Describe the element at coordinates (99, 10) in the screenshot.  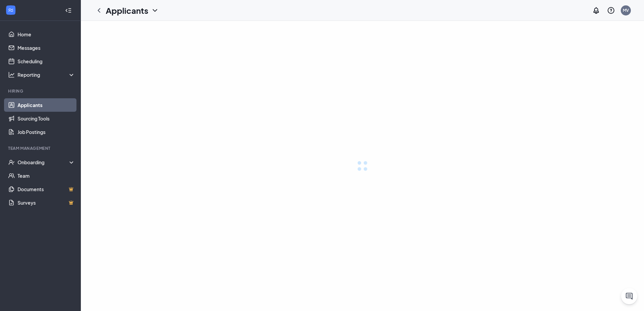
I see `a: ChevronLeft` at that location.